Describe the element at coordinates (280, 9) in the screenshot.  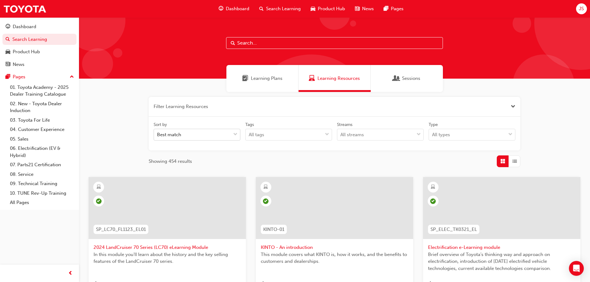
I see `a: search-iconSearch Learning` at that location.